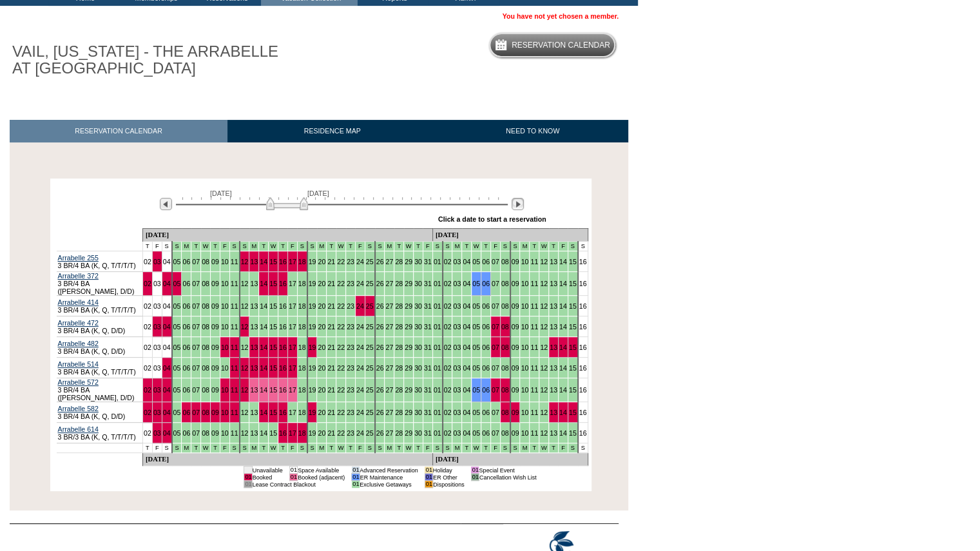 The width and height of the screenshot is (980, 551). Describe the element at coordinates (78, 276) in the screenshot. I see `a: Arrabelle 372` at that location.